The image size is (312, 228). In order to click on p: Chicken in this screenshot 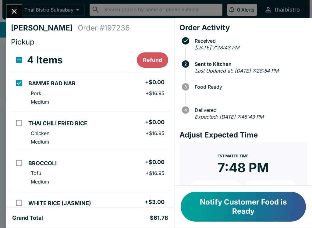, I will do `click(40, 133)`.